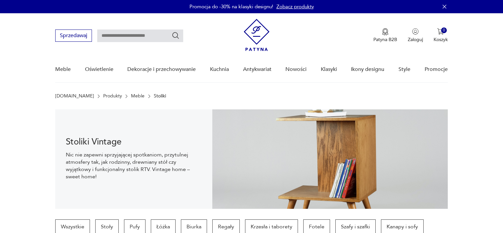 The width and height of the screenshot is (503, 233). What do you see at coordinates (386, 35) in the screenshot?
I see `button: Patyna B2B` at bounding box center [386, 35].